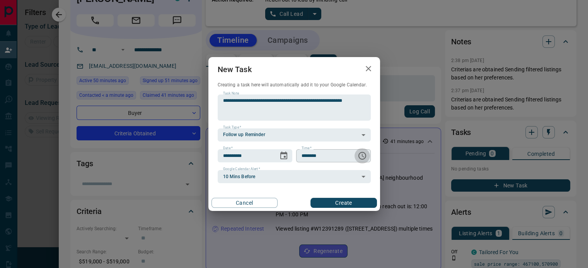 The width and height of the screenshot is (588, 268). What do you see at coordinates (232, 127) in the screenshot?
I see `label: Task Type` at bounding box center [232, 127].